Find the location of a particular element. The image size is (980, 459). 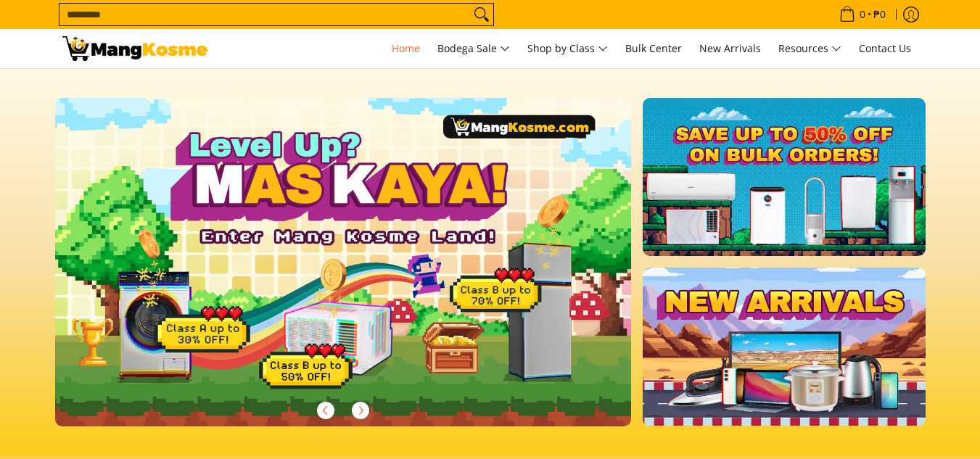

span: New Arrivals is located at coordinates (730, 48).